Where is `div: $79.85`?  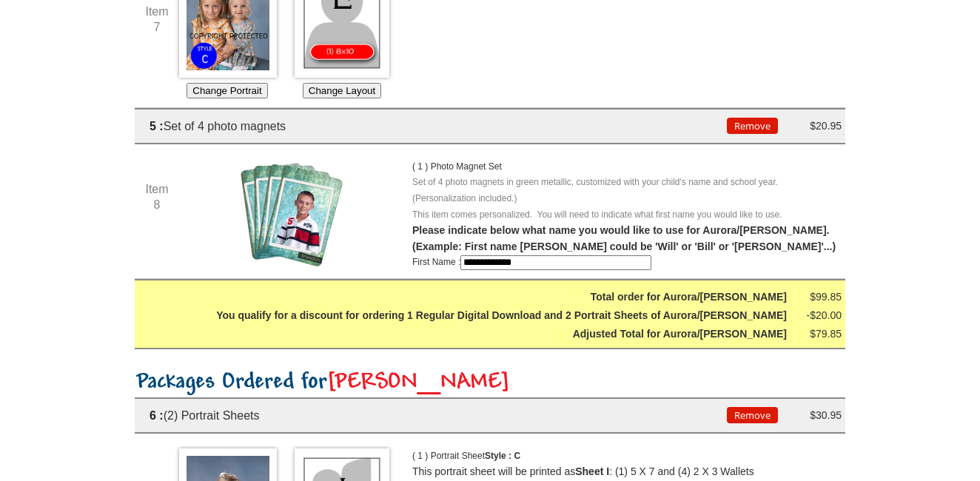 div: $79.85 is located at coordinates (819, 334).